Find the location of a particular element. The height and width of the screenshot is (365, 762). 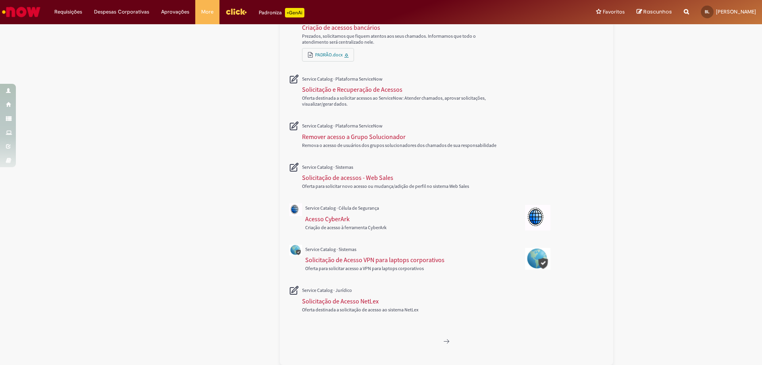

span: Favoritos is located at coordinates (613, 12).